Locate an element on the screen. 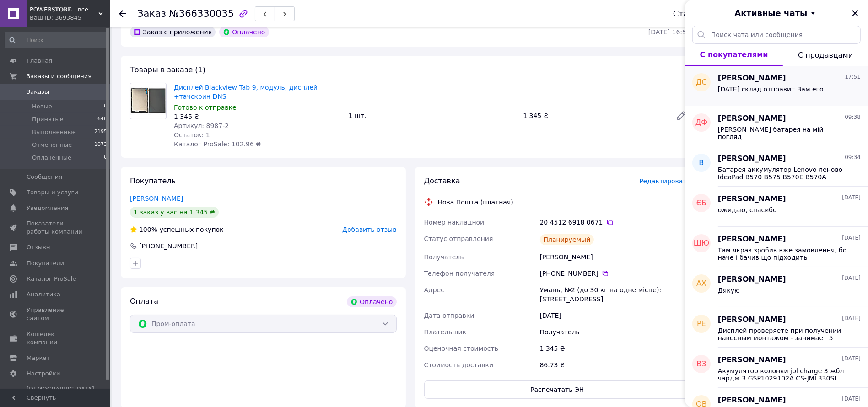  span: 09:38 is located at coordinates (853, 117).